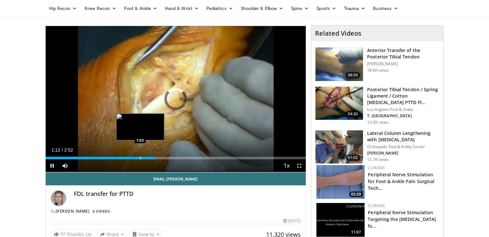 This screenshot has height=237, width=489. What do you see at coordinates (401, 181) in the screenshot?
I see `a: Peripheral Nerve Stimulation for Foot & Ankle Pain Surgical Tech…` at bounding box center [401, 181].